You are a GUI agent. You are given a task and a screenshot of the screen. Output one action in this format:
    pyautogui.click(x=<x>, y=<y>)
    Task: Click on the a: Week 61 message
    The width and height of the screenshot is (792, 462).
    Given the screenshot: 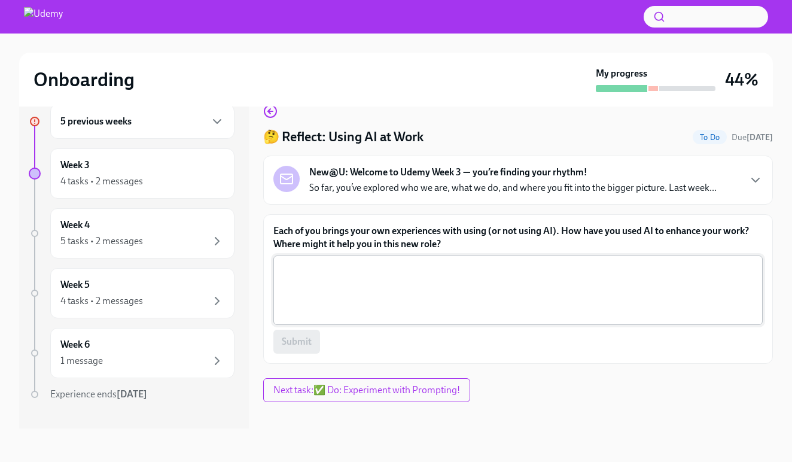 What is the action you would take?
    pyautogui.click(x=132, y=353)
    